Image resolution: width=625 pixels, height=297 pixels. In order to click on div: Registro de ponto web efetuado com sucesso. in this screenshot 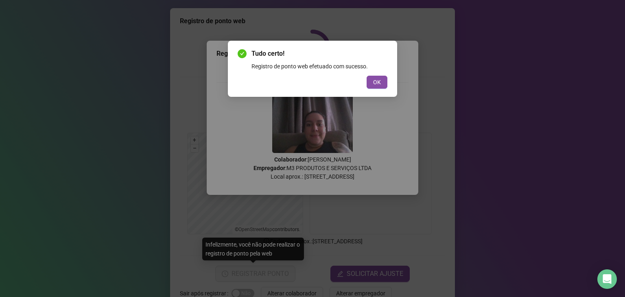, I will do `click(320, 66)`.